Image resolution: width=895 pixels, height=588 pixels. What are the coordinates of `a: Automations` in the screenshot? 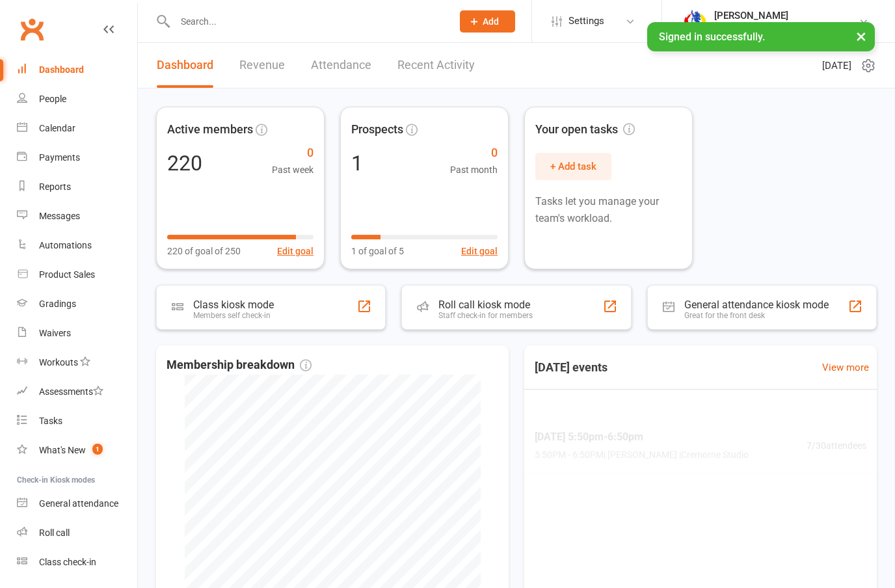 It's located at (76, 245).